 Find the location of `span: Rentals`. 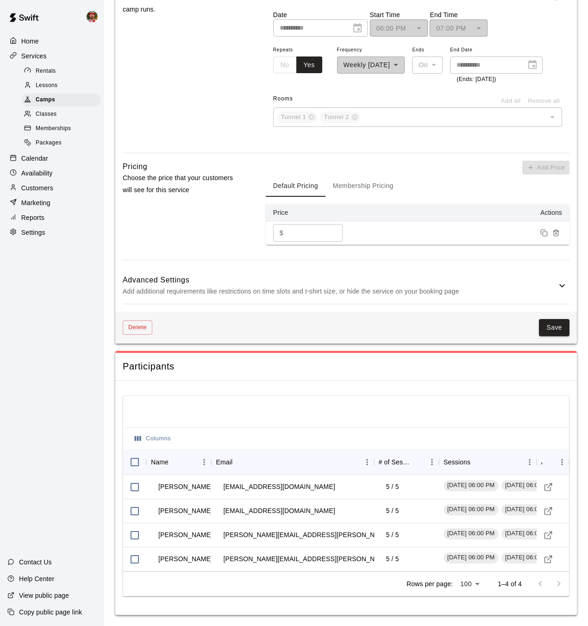

span: Rentals is located at coordinates (46, 71).